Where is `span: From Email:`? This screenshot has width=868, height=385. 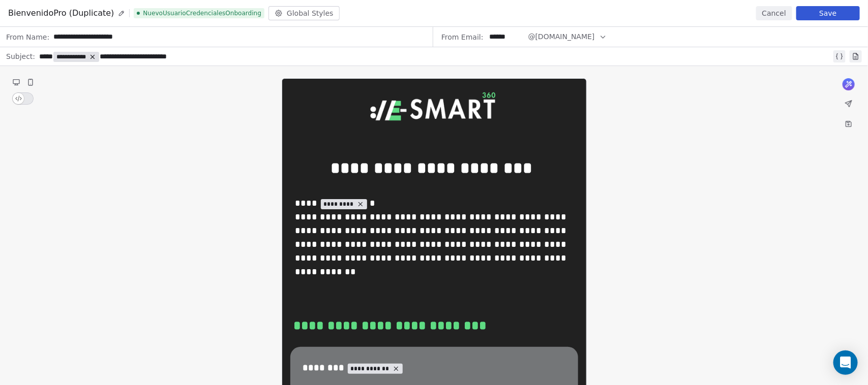 span: From Email: is located at coordinates (462, 37).